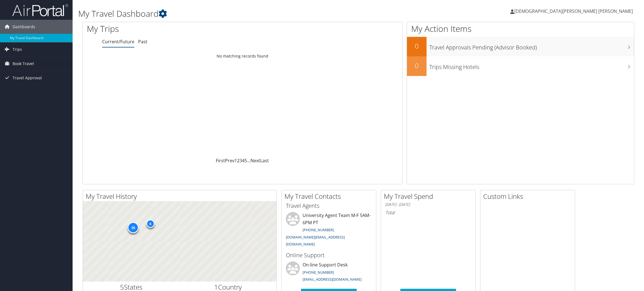 The width and height of the screenshot is (644, 291). Describe the element at coordinates (329, 273) in the screenshot. I see `li: On-line Support Desk` at that location.